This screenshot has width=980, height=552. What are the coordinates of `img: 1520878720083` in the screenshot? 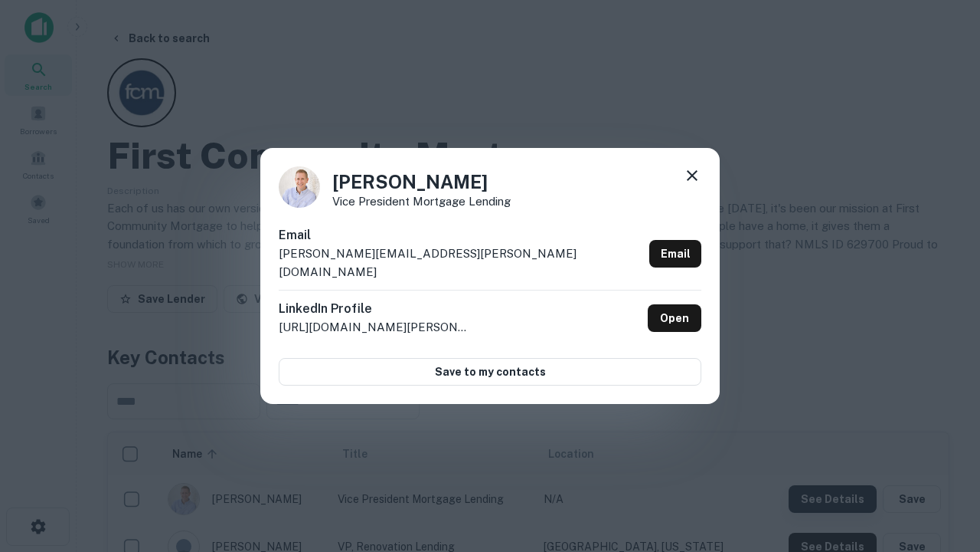 It's located at (300, 187).